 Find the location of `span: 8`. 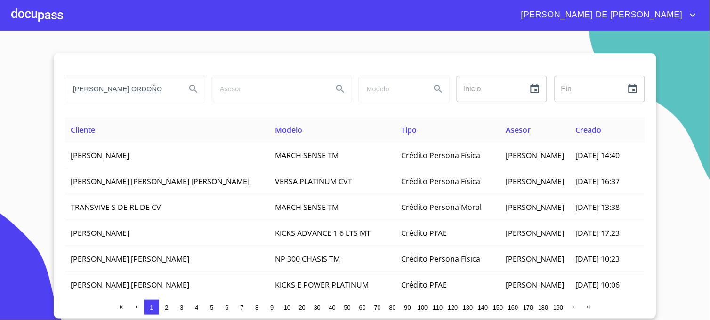

span: 8 is located at coordinates (257, 308).